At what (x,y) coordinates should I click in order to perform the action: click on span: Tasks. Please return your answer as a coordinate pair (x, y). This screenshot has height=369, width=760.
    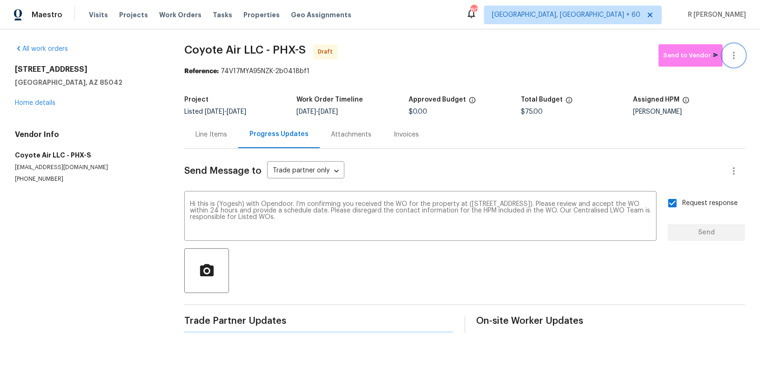
    Looking at the image, I should click on (223, 15).